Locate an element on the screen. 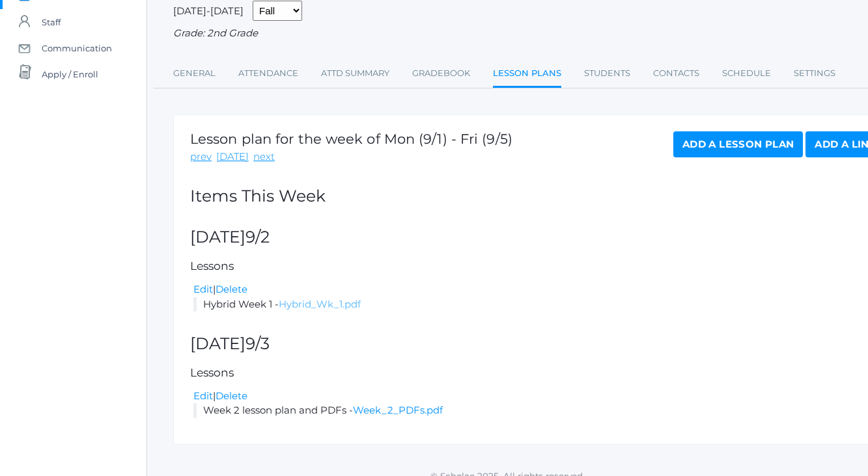 Image resolution: width=868 pixels, height=476 pixels. a: Attendance is located at coordinates (268, 73).